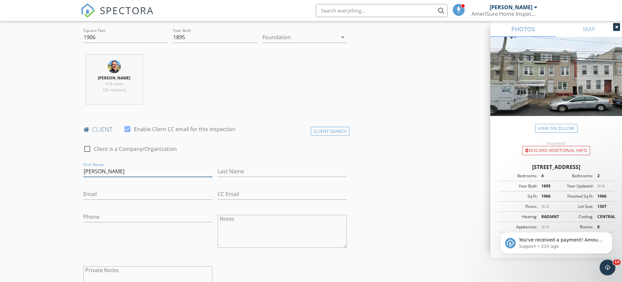  I want to click on div: message notification from Support, 21h ago. You've received a payment! Amount $135.00 Fee $0.00 N..., so click(66, 25).